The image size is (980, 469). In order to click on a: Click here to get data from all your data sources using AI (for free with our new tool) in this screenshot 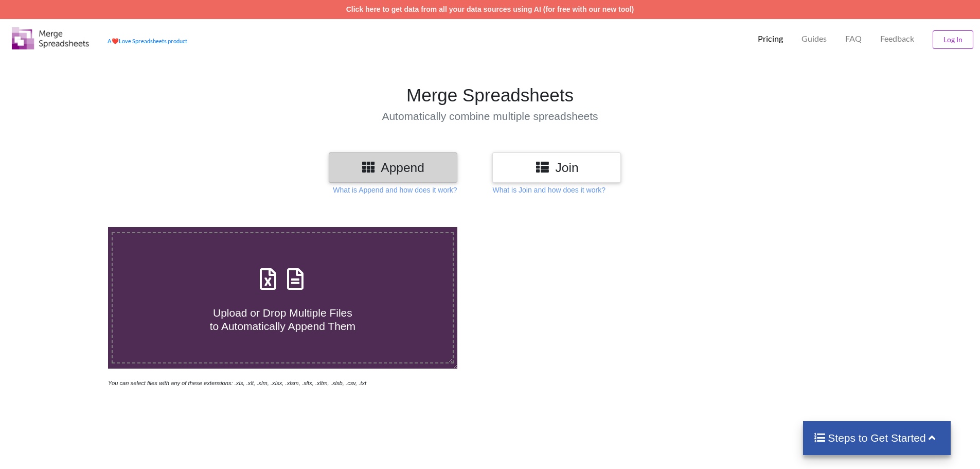, I will do `click(490, 9)`.